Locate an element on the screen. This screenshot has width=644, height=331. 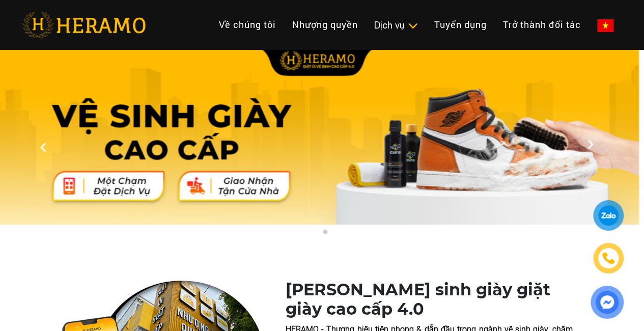
button: 1 is located at coordinates (309, 234).